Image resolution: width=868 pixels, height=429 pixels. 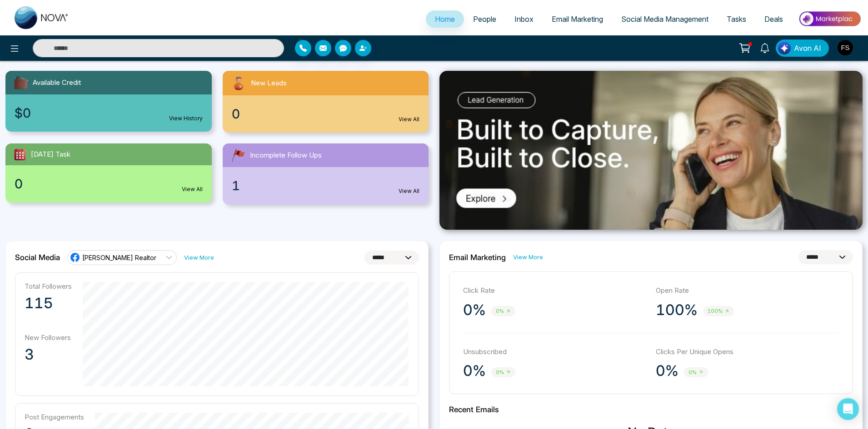 What do you see at coordinates (848, 409) in the screenshot?
I see `div: Open Intercom Messenger` at bounding box center [848, 409].